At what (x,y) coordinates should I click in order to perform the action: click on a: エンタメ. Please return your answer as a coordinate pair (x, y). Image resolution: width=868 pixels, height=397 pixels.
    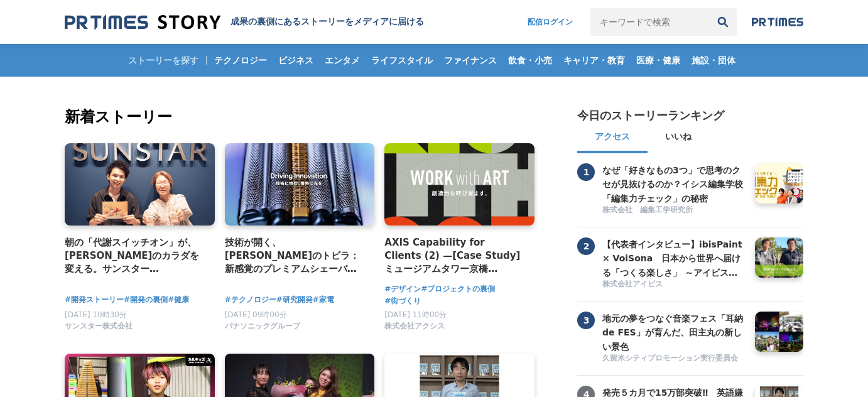
    Looking at the image, I should click on (342, 60).